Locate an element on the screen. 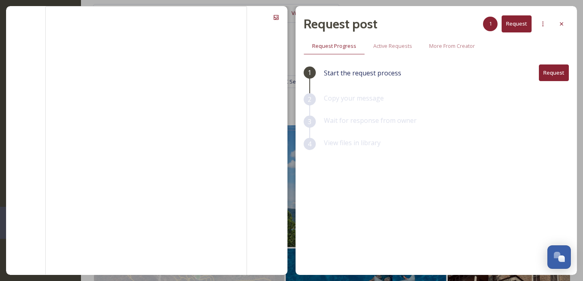  span: Active Requests is located at coordinates (393, 46).